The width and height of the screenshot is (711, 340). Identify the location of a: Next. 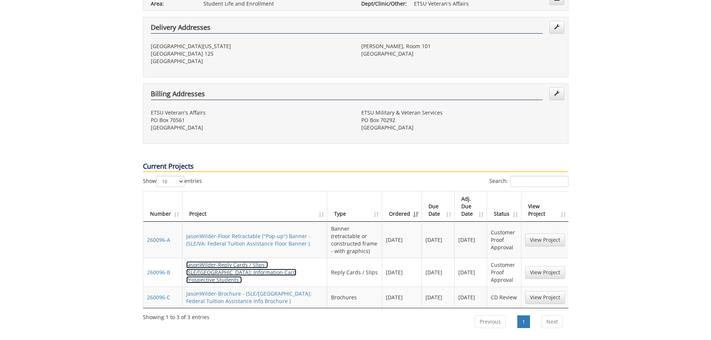
(552, 322).